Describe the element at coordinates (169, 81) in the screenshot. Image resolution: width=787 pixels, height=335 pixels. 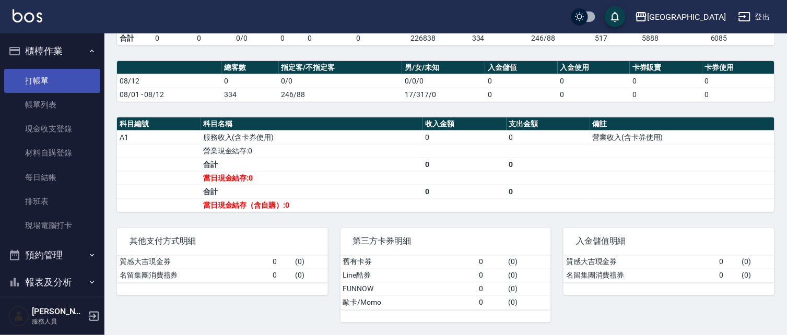
I see `td: 08/12` at that location.